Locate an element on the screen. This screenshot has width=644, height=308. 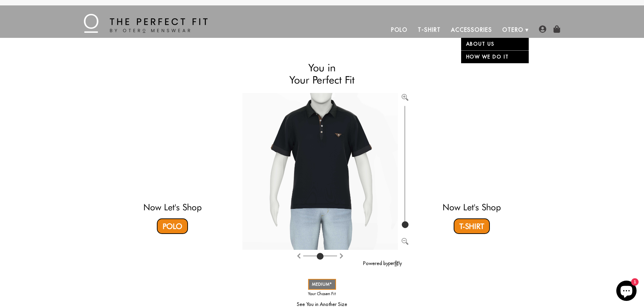
button: Zoom out is located at coordinates (405, 239).